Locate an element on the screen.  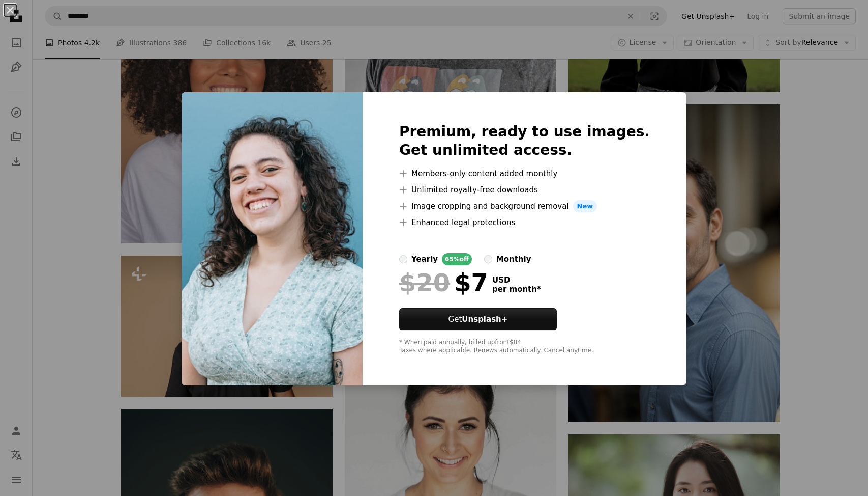
div: yearly is located at coordinates (424, 259).